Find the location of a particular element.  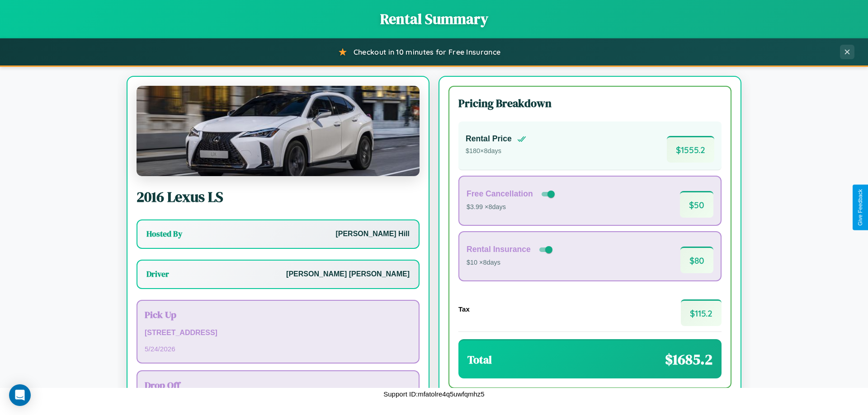

h3: Driver is located at coordinates (158, 275).